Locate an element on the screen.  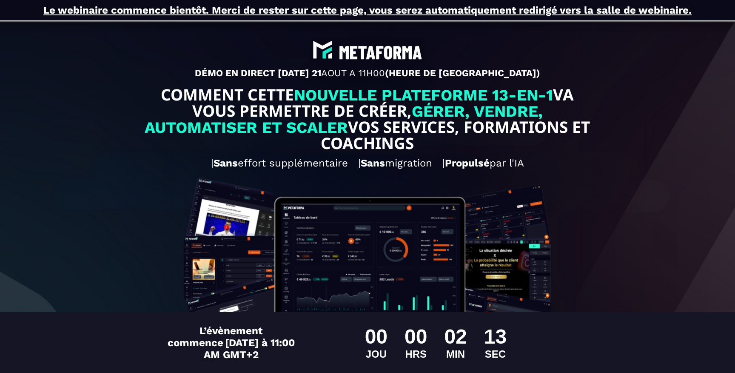
span: GÉRER, VENDRE, AUTOMATISER ET SCALER is located at coordinates (346, 119).